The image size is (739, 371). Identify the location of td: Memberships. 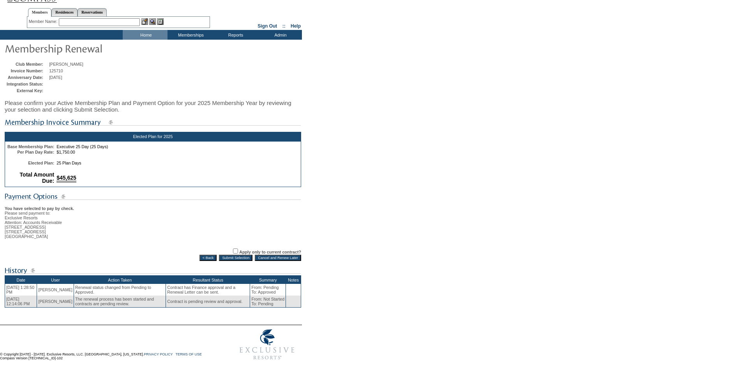
(190, 35).